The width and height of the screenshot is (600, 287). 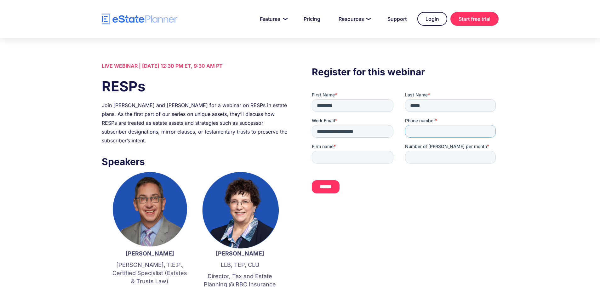 I want to click on a: Features, so click(x=272, y=19).